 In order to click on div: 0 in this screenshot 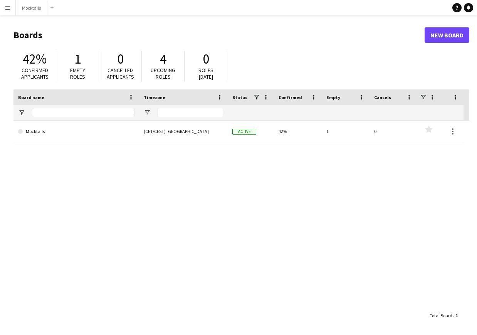, I will do `click(394, 131)`.